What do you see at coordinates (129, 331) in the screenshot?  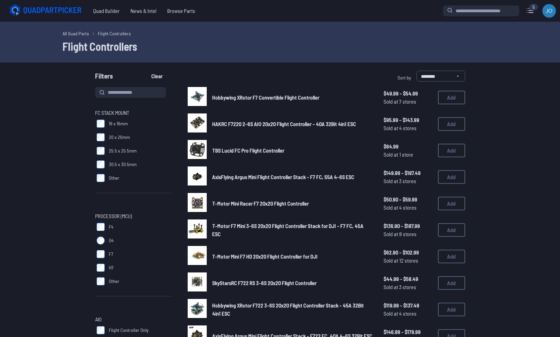 I see `span: Flight Controller Only` at bounding box center [129, 331].